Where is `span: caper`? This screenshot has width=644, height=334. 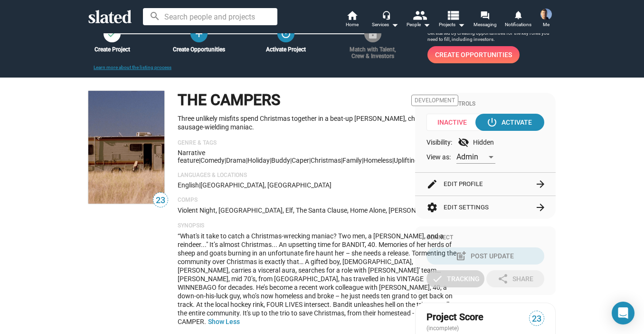
span: caper is located at coordinates (300, 160).